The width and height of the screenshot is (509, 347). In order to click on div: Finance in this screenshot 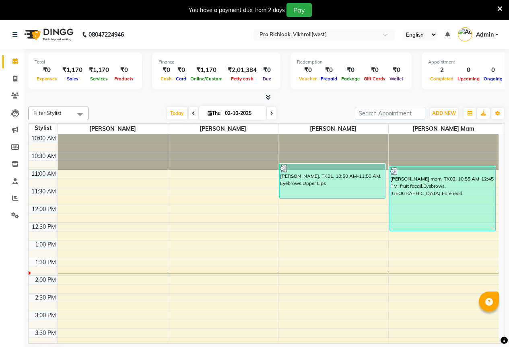, I will do `click(216, 62)`.